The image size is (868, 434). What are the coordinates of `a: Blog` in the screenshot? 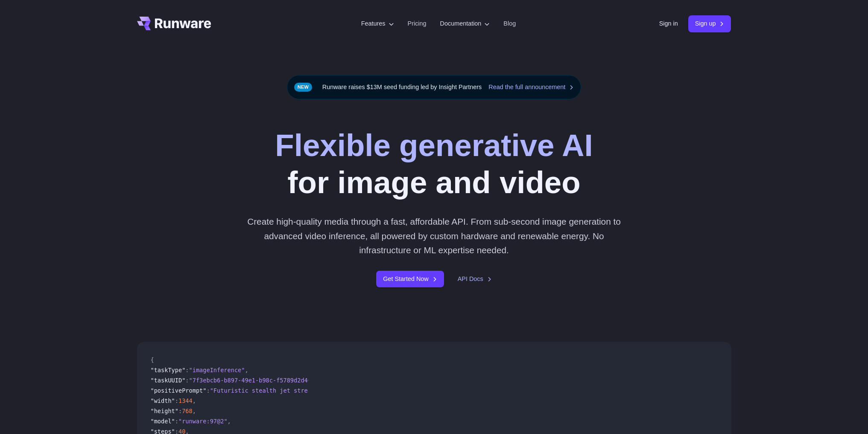 It's located at (509, 24).